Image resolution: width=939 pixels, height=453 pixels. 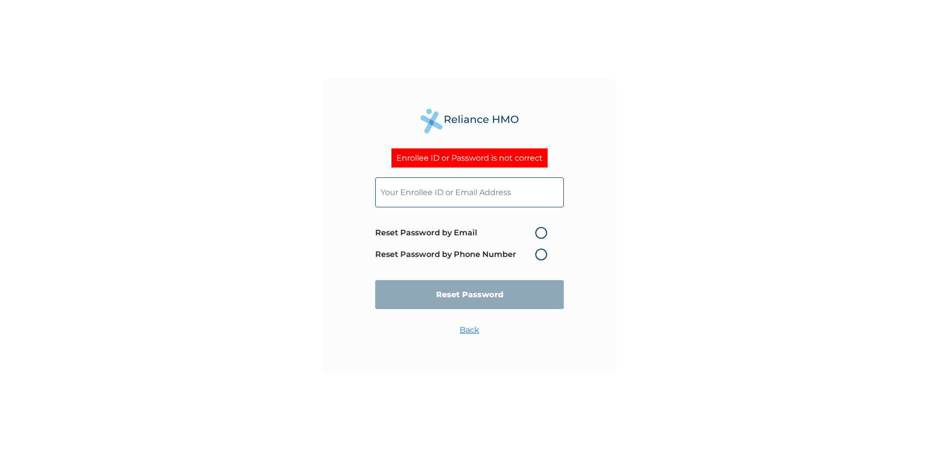 What do you see at coordinates (470, 121) in the screenshot?
I see `img: Reliance Health's Logo` at bounding box center [470, 121].